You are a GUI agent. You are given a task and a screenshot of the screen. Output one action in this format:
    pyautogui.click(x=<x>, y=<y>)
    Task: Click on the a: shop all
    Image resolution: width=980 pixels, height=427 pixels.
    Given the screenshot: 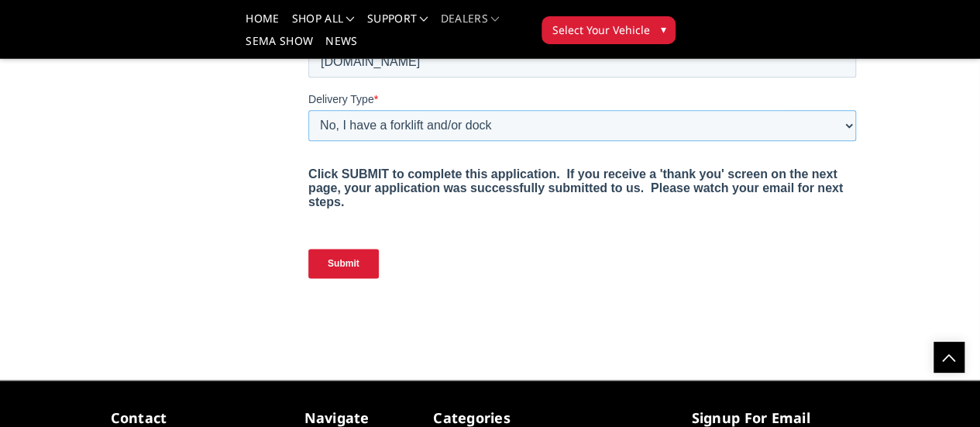 What is the action you would take?
    pyautogui.click(x=323, y=24)
    